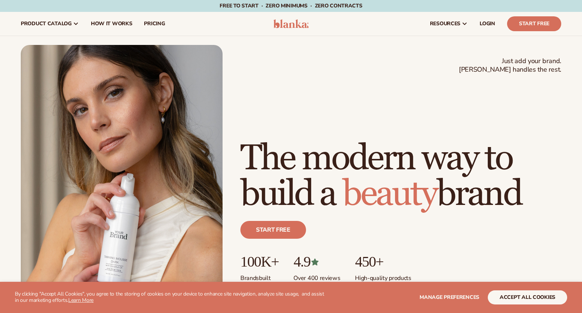 Image resolution: width=582 pixels, height=313 pixels. I want to click on span: beauty, so click(390, 194).